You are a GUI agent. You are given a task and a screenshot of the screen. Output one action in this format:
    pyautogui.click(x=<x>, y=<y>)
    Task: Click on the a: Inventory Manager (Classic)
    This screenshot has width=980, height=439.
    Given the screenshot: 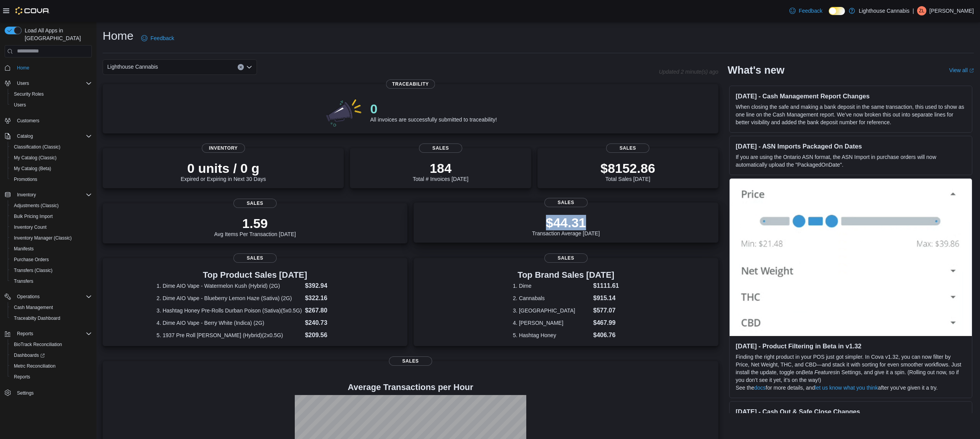 What is the action you would take?
    pyautogui.click(x=43, y=238)
    